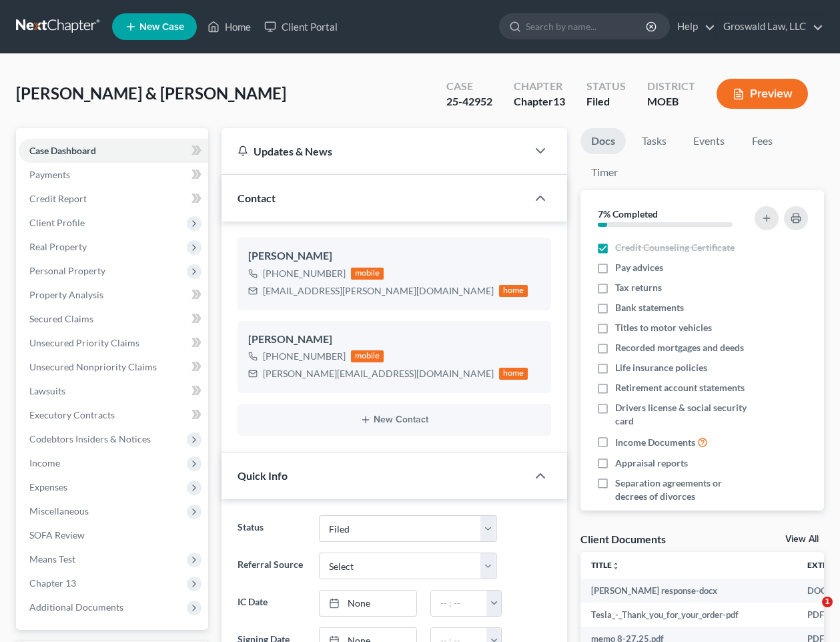  What do you see at coordinates (671, 86) in the screenshot?
I see `div: District` at bounding box center [671, 86].